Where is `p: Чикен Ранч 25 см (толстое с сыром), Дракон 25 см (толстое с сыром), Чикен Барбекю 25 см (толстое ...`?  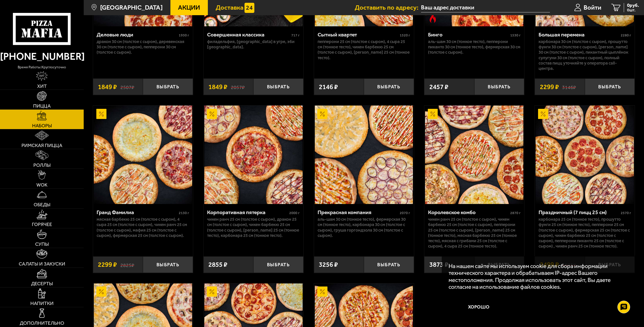 p: Чикен Ранч 25 см (толстое с сыром), Дракон 25 см (толстое с сыром), Чикен Барбекю 25 см (толстое ... is located at coordinates (254, 227).